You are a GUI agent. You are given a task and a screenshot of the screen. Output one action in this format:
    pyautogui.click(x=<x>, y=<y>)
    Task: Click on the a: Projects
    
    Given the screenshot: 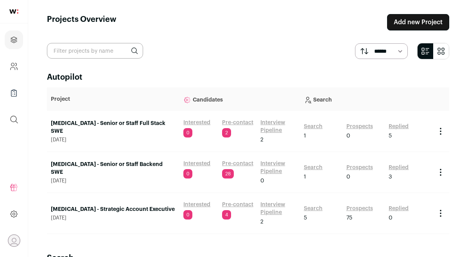 What is the action you would take?
    pyautogui.click(x=14, y=40)
    